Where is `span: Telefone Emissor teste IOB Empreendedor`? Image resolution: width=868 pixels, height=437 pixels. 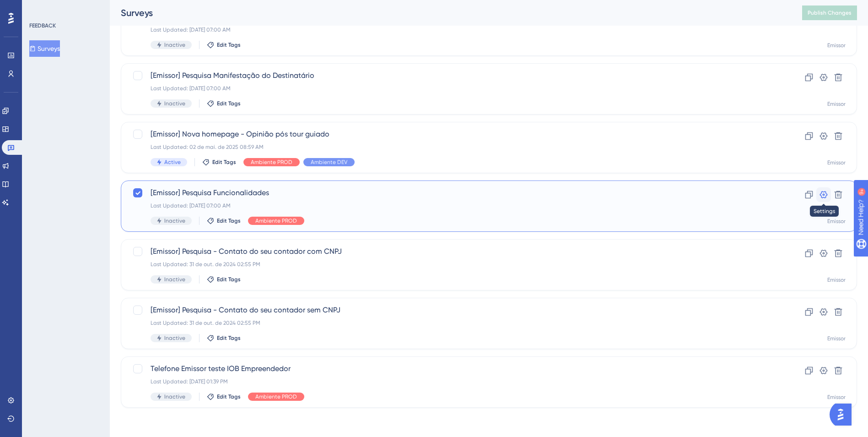
span: Telefone Emissor teste IOB Empreendedor is located at coordinates (452, 369).